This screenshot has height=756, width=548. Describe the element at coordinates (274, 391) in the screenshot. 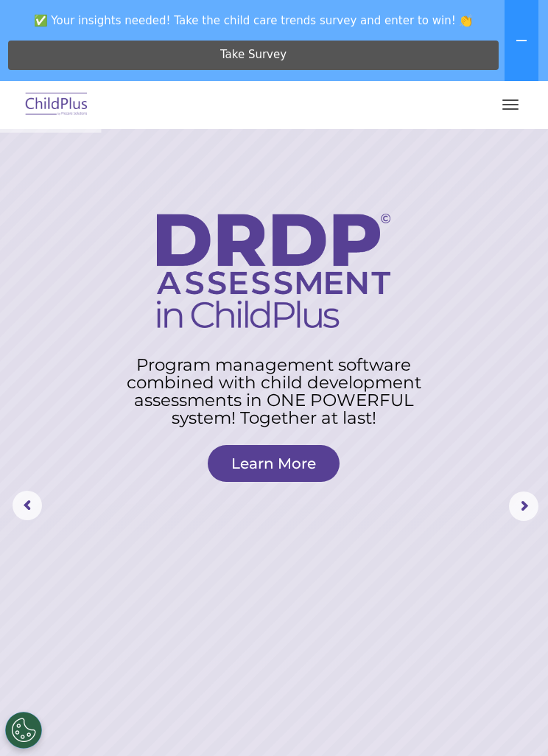

I see `rs-layer: Program management software combined with child development assessments in ONE POWERFUL system! T...` at that location.